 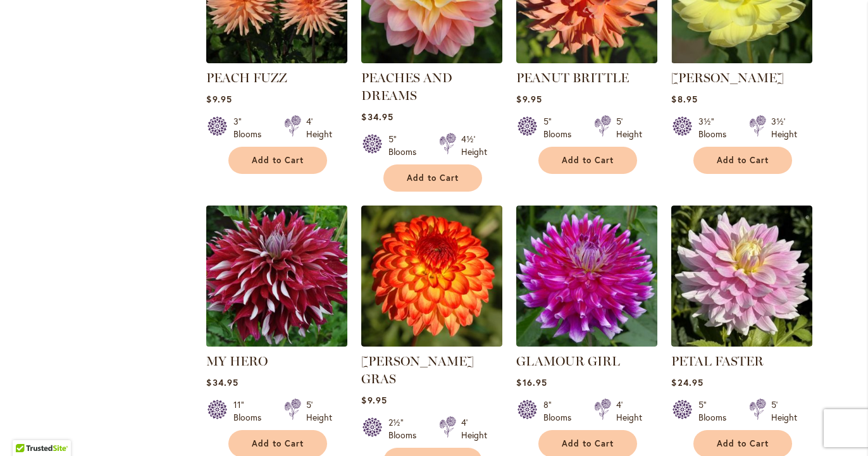 I want to click on div: 11" Blooms, so click(x=251, y=411).